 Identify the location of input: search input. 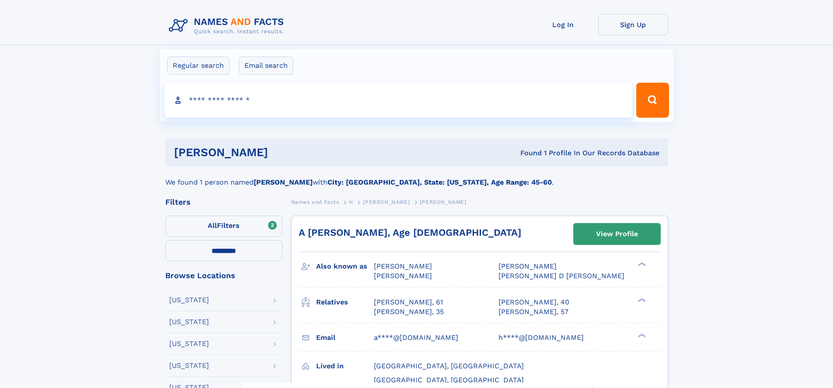
(399, 100).